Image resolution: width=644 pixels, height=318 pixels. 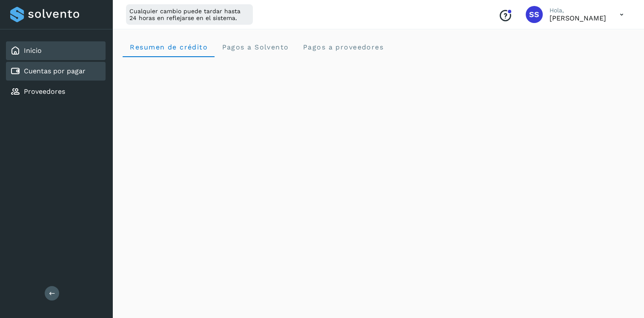 What do you see at coordinates (56, 92) in the screenshot?
I see `div: Proveedores` at bounding box center [56, 92].